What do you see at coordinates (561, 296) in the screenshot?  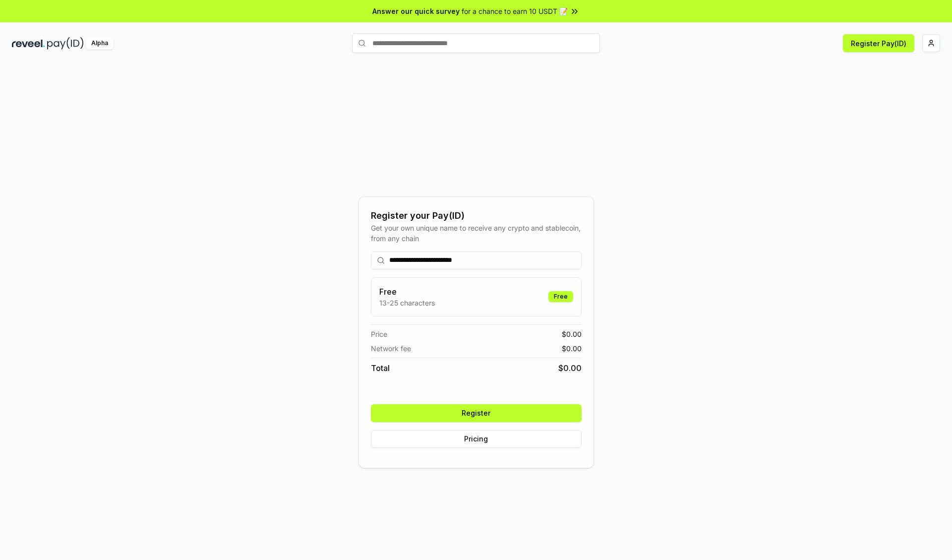 I see `div: Free` at bounding box center [561, 296].